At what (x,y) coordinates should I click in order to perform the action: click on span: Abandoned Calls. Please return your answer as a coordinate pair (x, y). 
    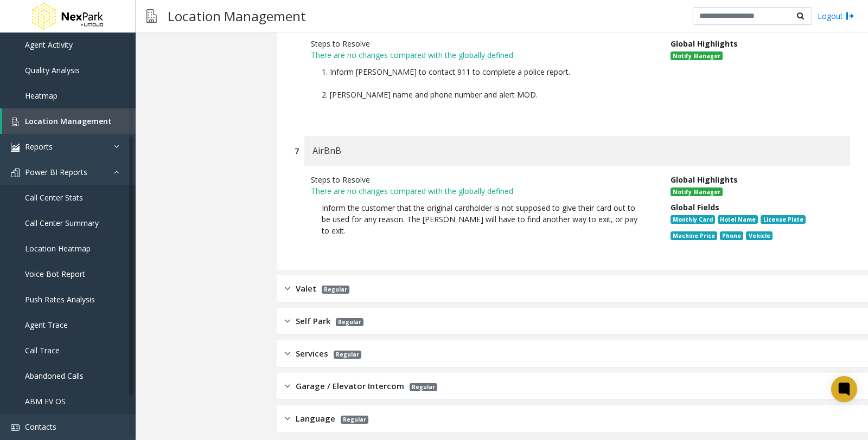
    Looking at the image, I should click on (55, 376).